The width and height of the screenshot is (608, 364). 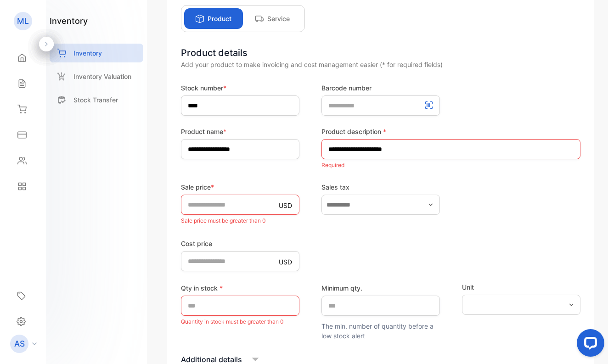 What do you see at coordinates (240, 131) in the screenshot?
I see `label: Product name` at bounding box center [240, 131].